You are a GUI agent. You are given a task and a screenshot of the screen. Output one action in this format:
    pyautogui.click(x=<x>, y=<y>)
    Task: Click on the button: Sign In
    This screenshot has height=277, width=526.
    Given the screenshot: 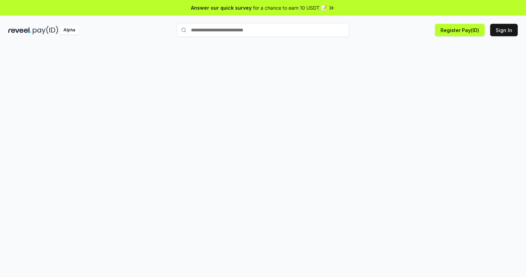 What is the action you would take?
    pyautogui.click(x=504, y=30)
    